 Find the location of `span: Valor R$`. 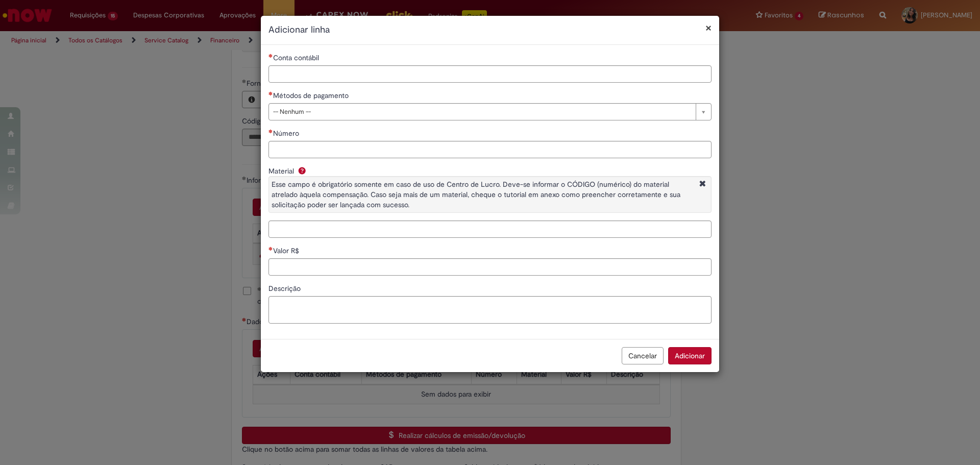

span: Valor R$ is located at coordinates (287, 250).